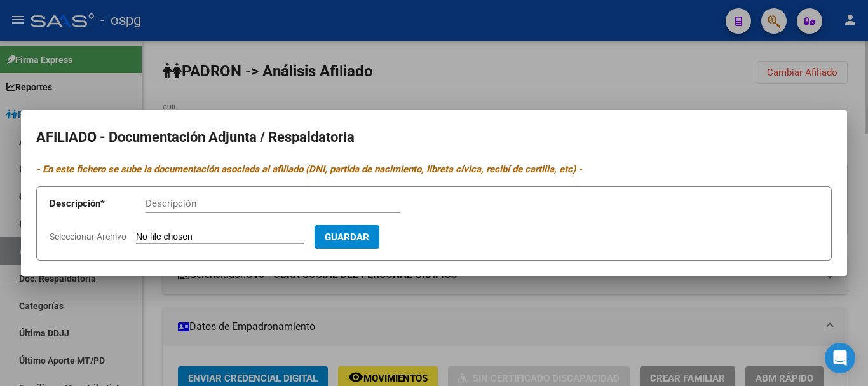  I want to click on span: Guardar, so click(347, 237).